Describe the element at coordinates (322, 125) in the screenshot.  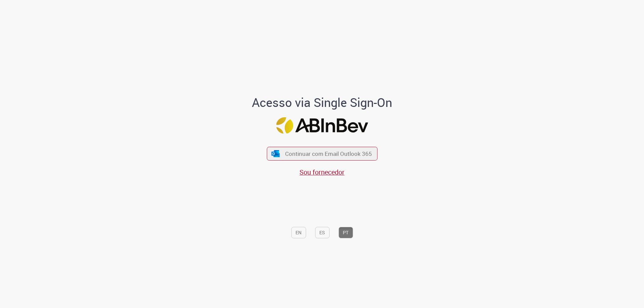
I see `img: Logo ABInBev` at that location.